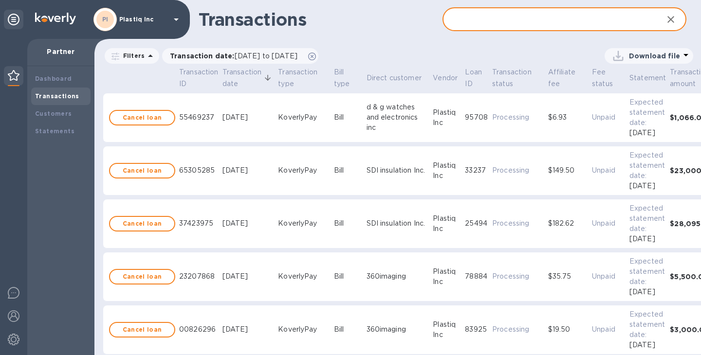 The height and width of the screenshot is (355, 701). What do you see at coordinates (54, 78) in the screenshot?
I see `b: Dashboard` at bounding box center [54, 78].